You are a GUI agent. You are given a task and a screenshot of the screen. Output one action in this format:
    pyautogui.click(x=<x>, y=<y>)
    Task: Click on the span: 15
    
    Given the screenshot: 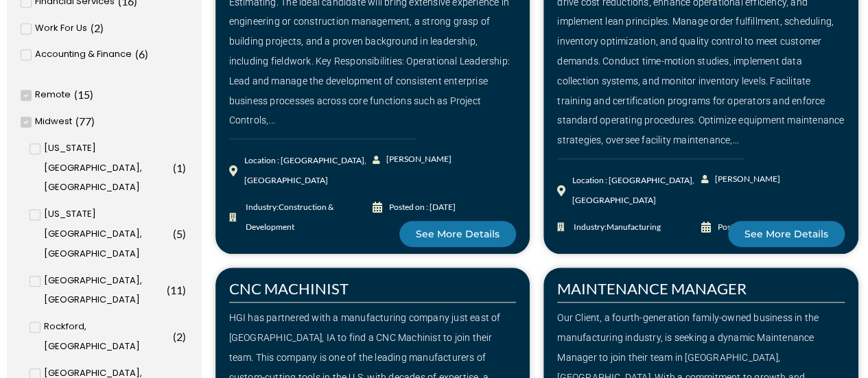 What is the action you would take?
    pyautogui.click(x=84, y=94)
    